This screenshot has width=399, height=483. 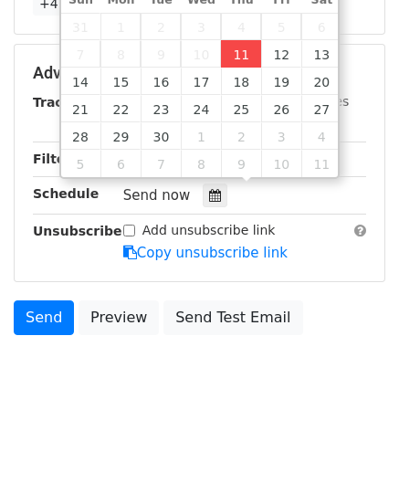 What do you see at coordinates (201, 163) in the screenshot?
I see `span: October 8, 2025` at bounding box center [201, 163].